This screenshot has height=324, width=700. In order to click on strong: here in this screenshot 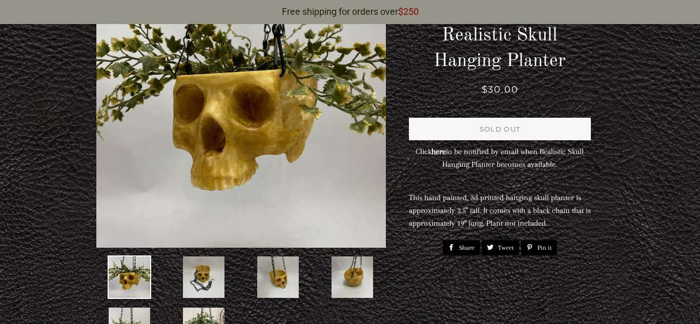, I will do `click(438, 152)`.